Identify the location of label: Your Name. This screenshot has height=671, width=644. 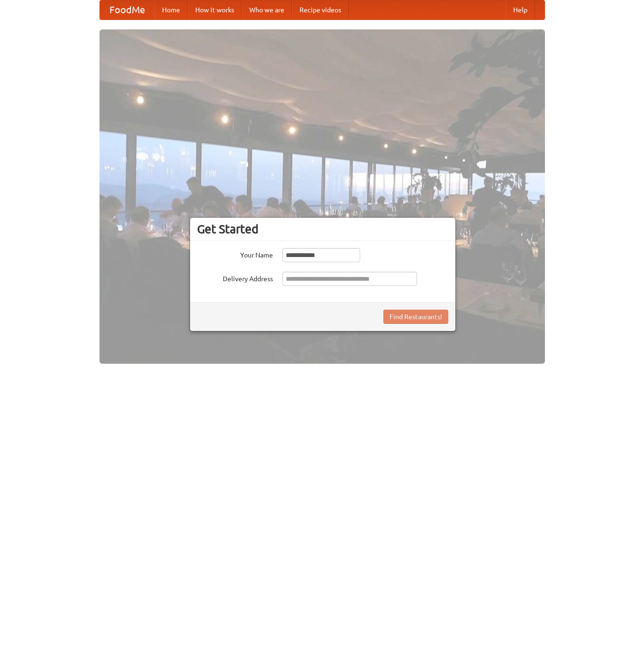
(235, 253).